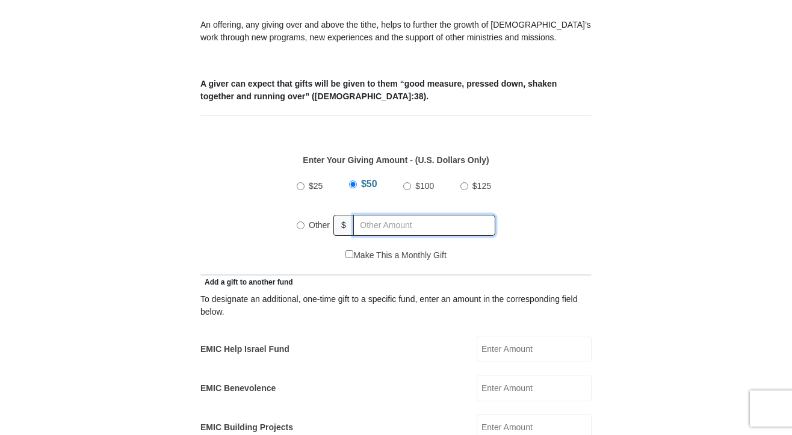  Describe the element at coordinates (238, 388) in the screenshot. I see `label: EMIC Benevolence` at that location.